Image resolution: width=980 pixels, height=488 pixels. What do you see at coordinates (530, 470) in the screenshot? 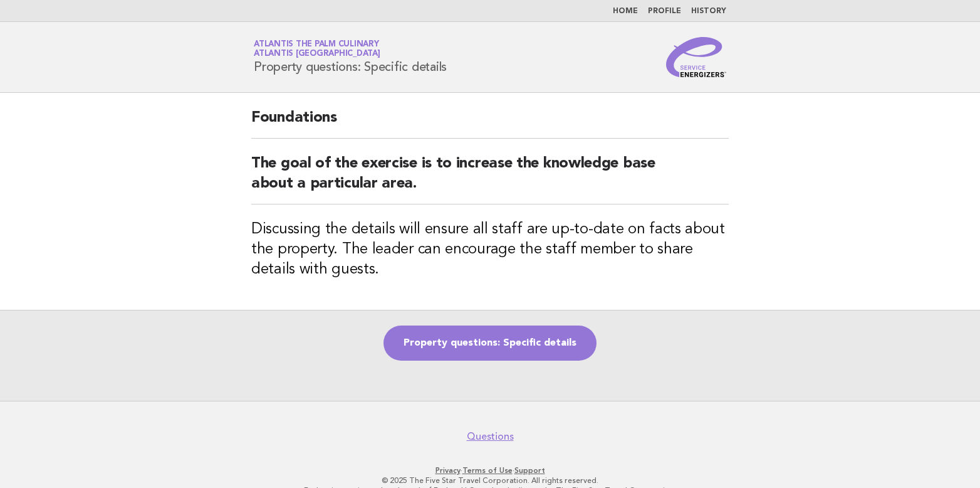
I see `a: Support` at bounding box center [530, 470].